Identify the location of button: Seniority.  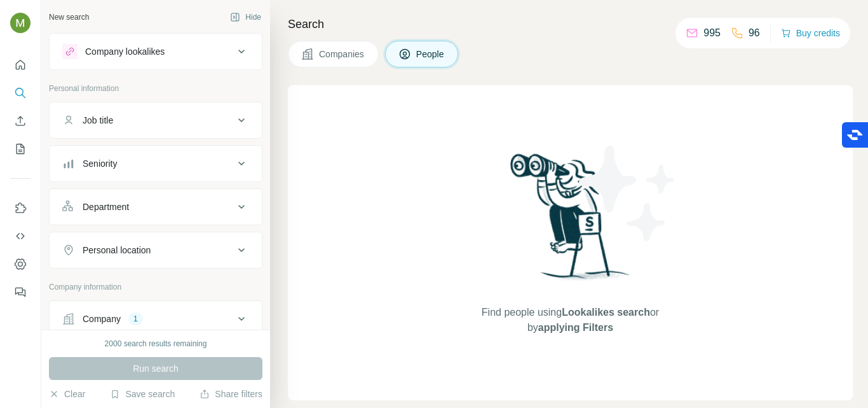
(156, 164).